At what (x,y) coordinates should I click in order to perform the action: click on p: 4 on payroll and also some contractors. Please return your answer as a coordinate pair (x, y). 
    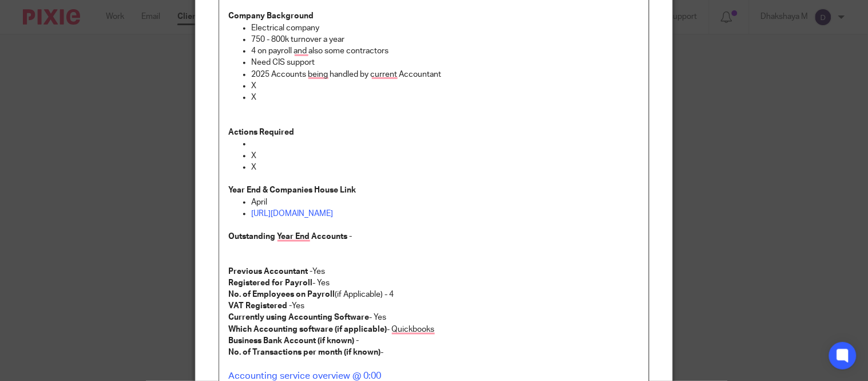
    Looking at the image, I should click on (445, 51).